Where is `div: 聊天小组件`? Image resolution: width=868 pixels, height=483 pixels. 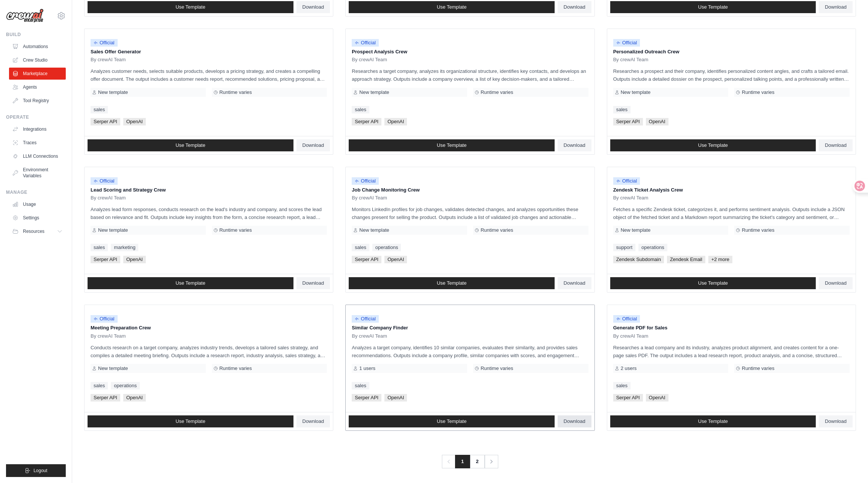
div: 聊天小组件 is located at coordinates (849, 465).